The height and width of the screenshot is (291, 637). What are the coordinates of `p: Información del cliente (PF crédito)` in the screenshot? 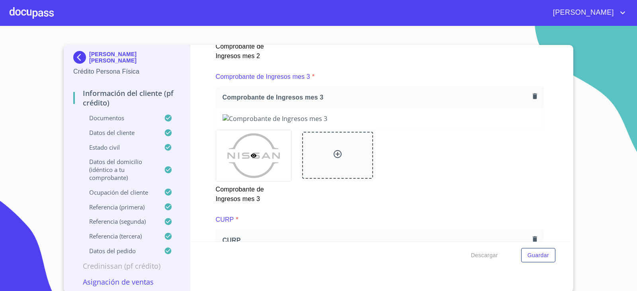 It's located at (127, 98).